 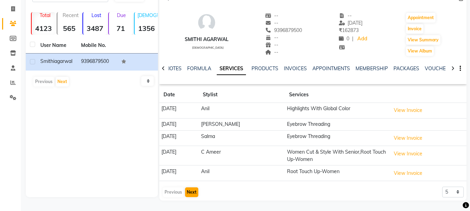 I want to click on button: View Album, so click(x=420, y=51).